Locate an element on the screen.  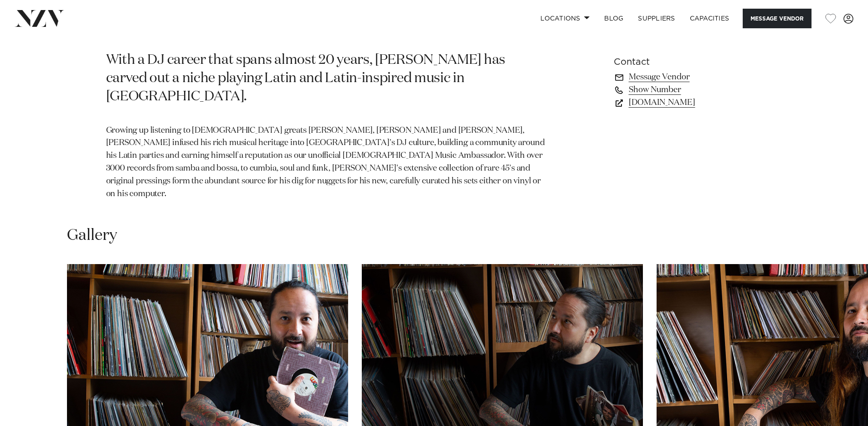
h6: Contact is located at coordinates (688, 62).